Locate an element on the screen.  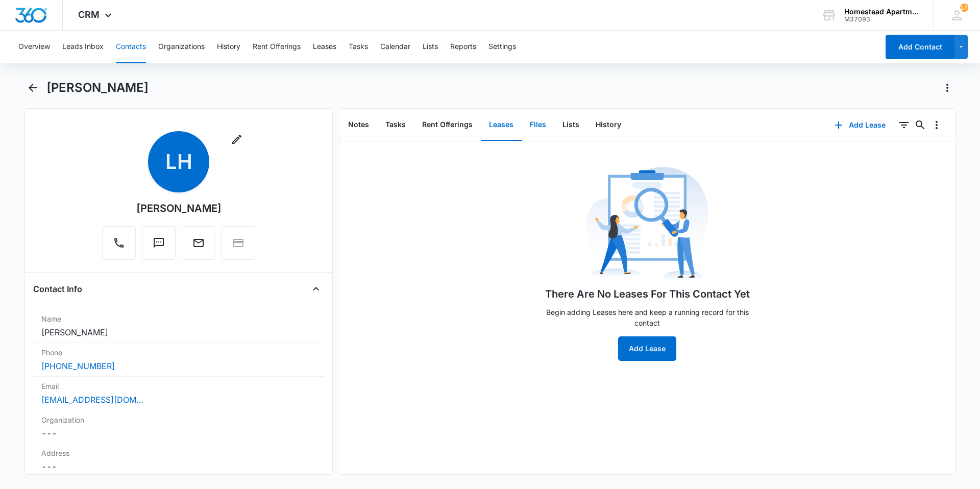
div: Address--- is located at coordinates (178, 461).